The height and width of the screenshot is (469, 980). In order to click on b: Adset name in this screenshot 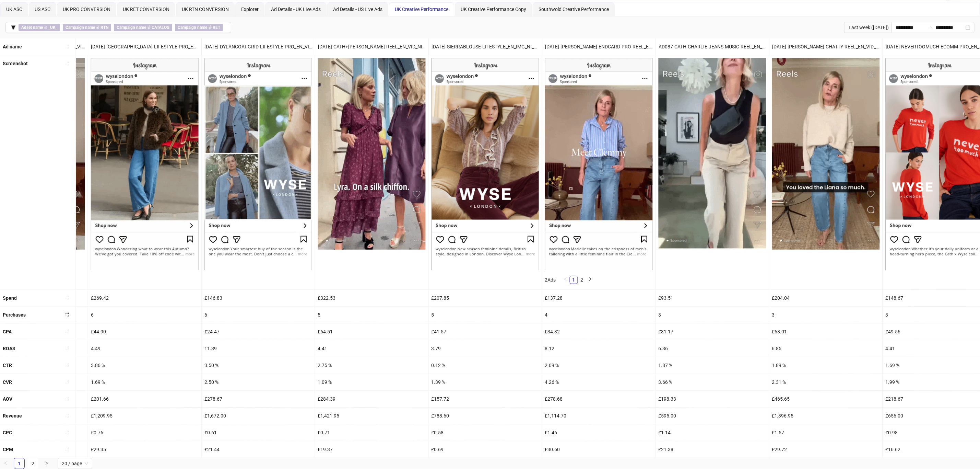, I will do `click(32, 27)`.